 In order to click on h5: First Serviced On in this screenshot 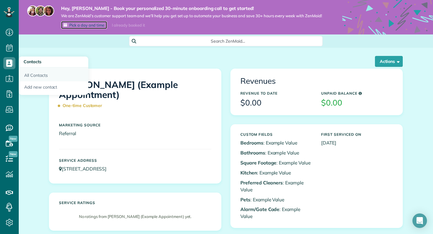, I will do `click(357, 134)`.